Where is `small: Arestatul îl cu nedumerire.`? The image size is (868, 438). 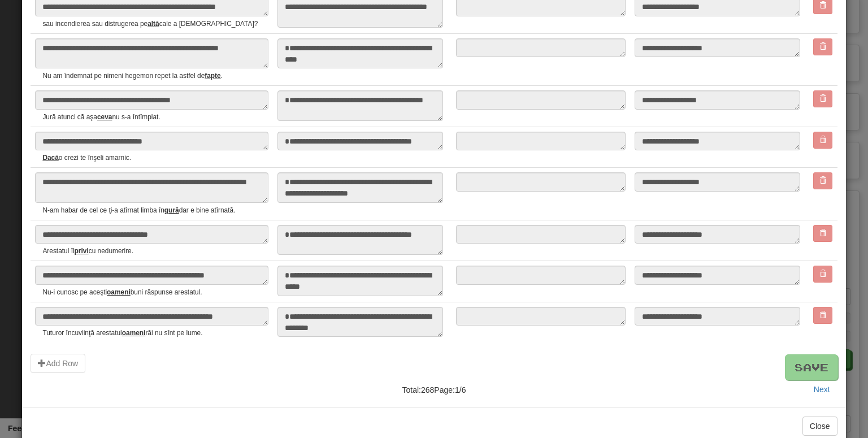
small: Arestatul îl cu nedumerire. is located at coordinates (155, 251).